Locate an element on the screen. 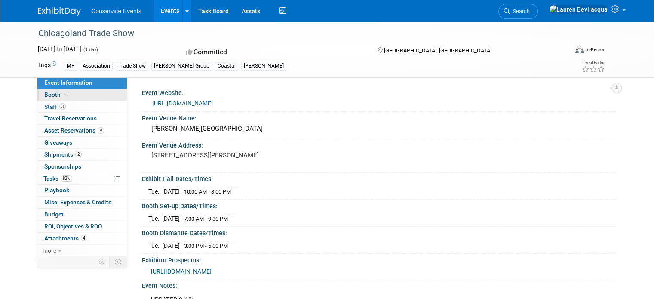 The width and height of the screenshot is (654, 299). a: ROI, Objectives & ROO is located at coordinates (82, 226).